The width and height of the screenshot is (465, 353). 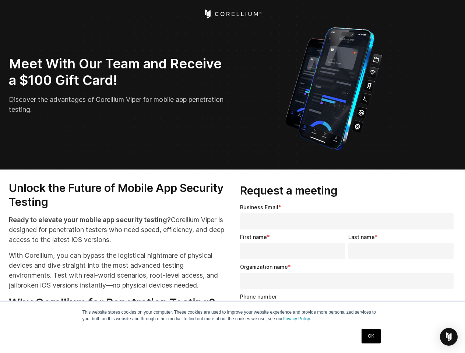 I want to click on p: Corellium Viper is designed for penetration testers who need speed, efficiency, and deep access t..., so click(x=117, y=230).